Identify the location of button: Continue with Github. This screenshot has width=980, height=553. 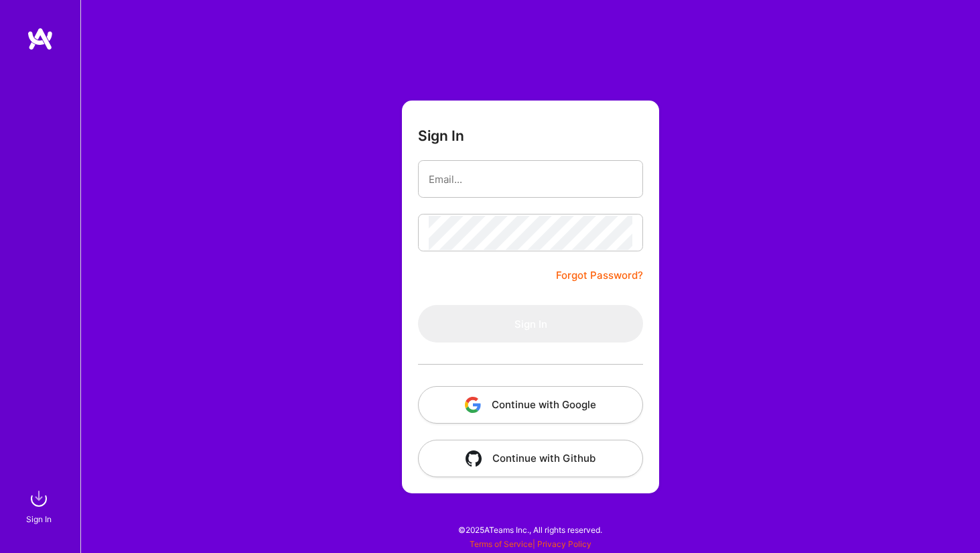
(531, 459).